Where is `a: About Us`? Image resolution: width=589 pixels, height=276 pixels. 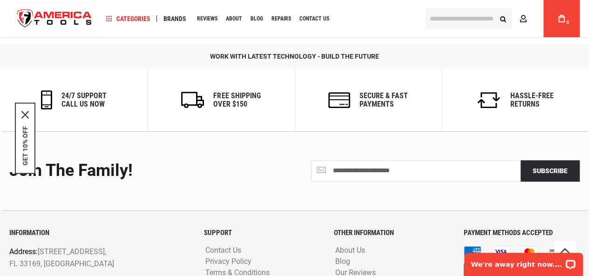 a: About Us is located at coordinates (350, 250).